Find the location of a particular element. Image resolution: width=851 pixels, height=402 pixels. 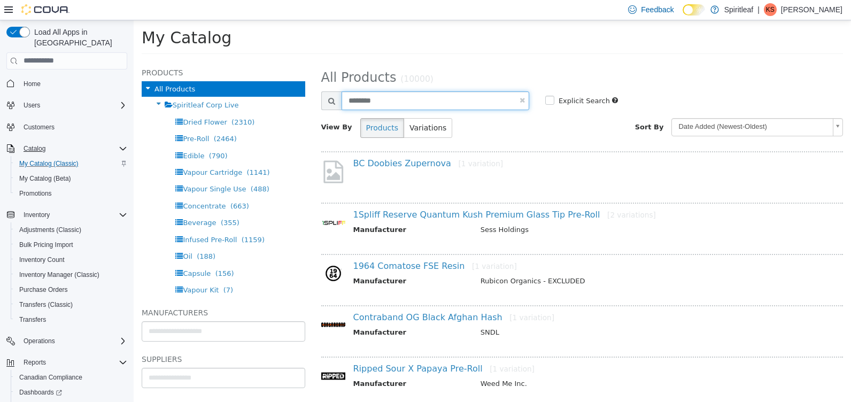

a: My Catalog (Classic) is located at coordinates (49, 164).